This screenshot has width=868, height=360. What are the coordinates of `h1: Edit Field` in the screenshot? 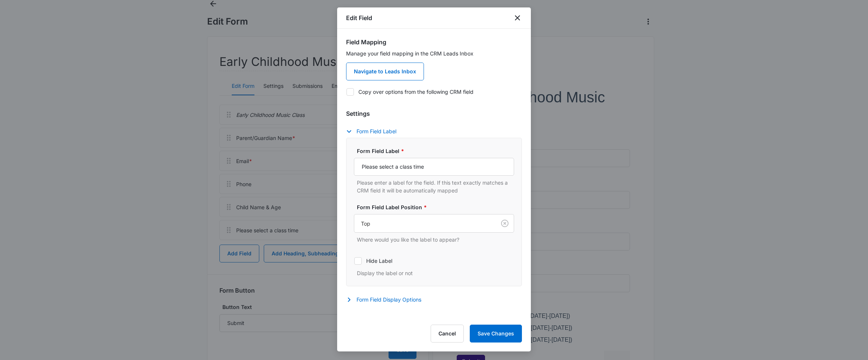 It's located at (359, 18).